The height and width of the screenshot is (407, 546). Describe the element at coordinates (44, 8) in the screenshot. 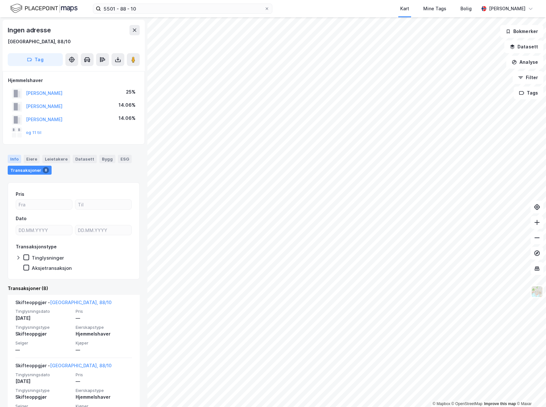

I see `img: logo.f888ab2527a4732fd821a326f86c7f29.svg` at that location.